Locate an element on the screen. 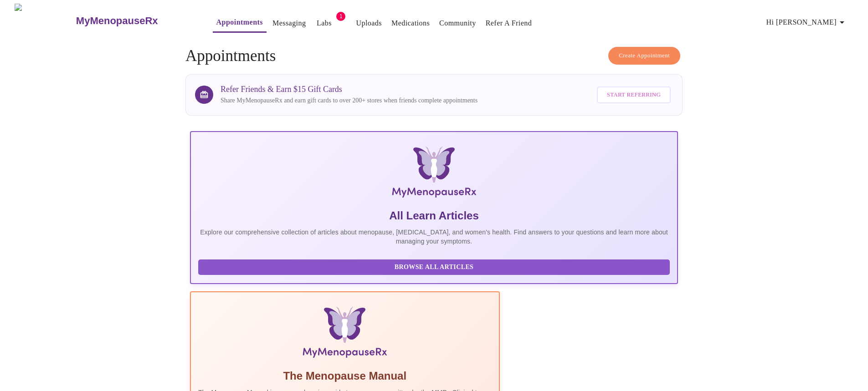 This screenshot has height=391, width=868. button: Start Referring is located at coordinates (634, 95).